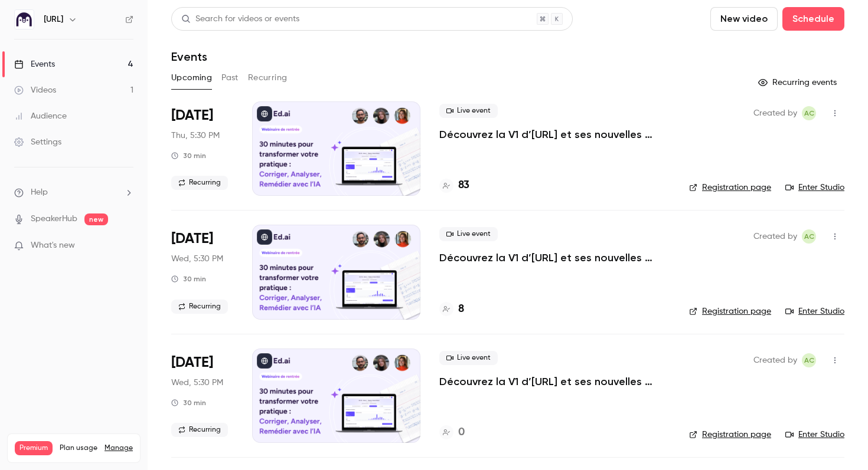  Describe the element at coordinates (454, 185) in the screenshot. I see `a: 83` at that location.